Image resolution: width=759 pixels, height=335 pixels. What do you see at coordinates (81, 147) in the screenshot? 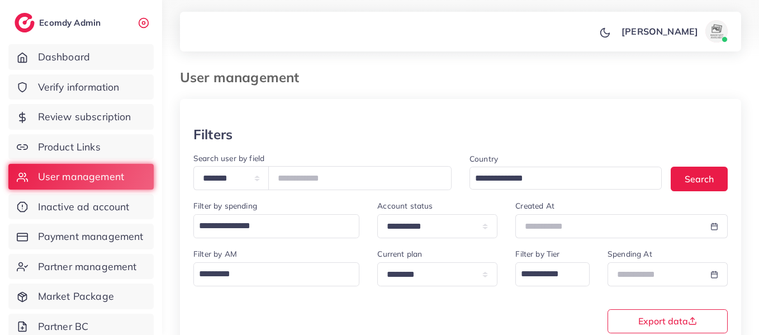
I see `a: Product Links` at bounding box center [81, 147].